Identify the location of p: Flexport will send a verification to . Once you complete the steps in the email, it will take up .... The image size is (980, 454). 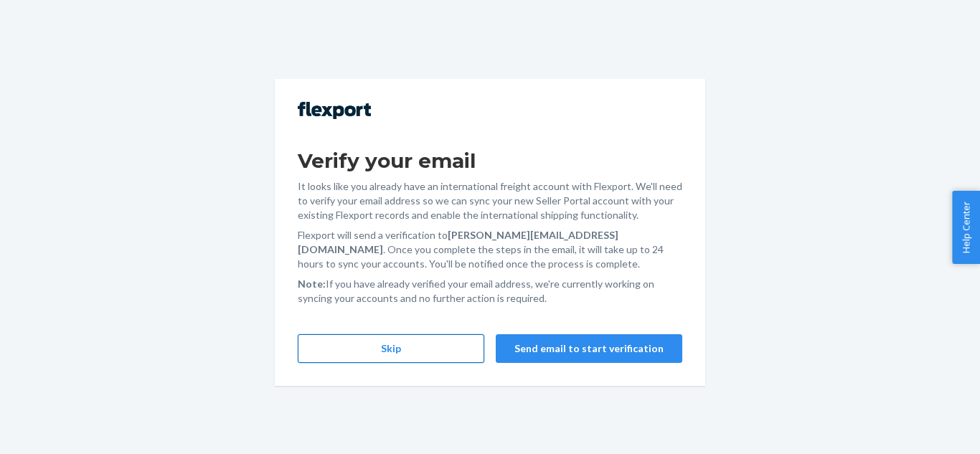
(490, 250).